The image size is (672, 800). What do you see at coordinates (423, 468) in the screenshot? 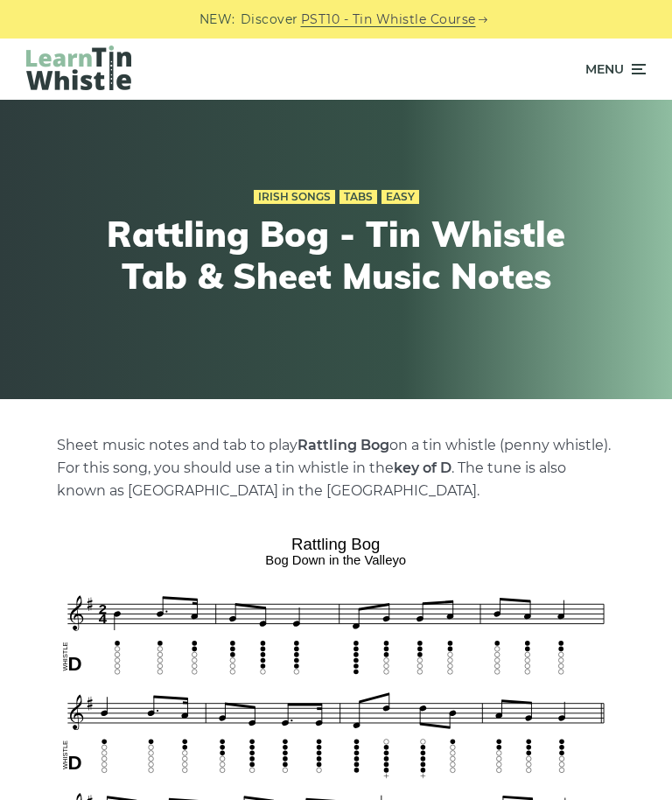
I see `strong: key of D` at bounding box center [423, 468].